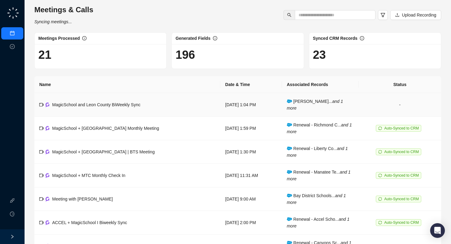 Image resolution: width=451 pixels, height=244 pixels. Describe the element at coordinates (317, 152) in the screenshot. I see `span: Renewal - Liberty Co...` at that location.